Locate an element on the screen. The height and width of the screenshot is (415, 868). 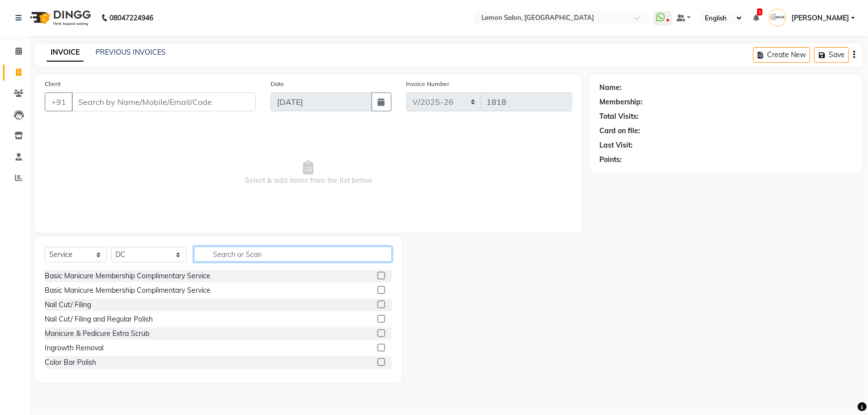
label: Date is located at coordinates (277, 84).